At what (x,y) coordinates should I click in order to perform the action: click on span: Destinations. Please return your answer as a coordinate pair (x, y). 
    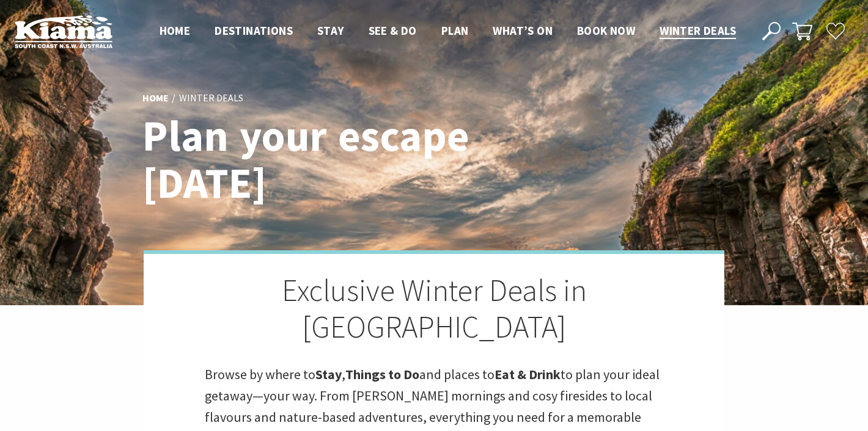
    Looking at the image, I should click on (254, 31).